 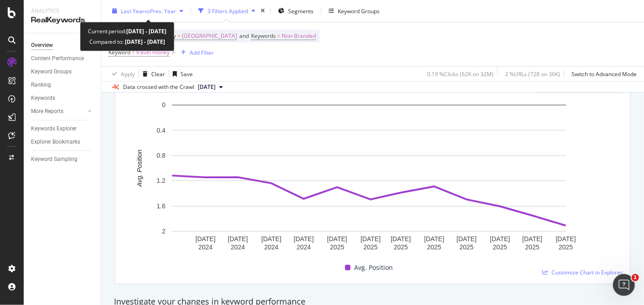 What do you see at coordinates (54, 128) in the screenshot?
I see `div: Keywords Explorer` at bounding box center [54, 128].